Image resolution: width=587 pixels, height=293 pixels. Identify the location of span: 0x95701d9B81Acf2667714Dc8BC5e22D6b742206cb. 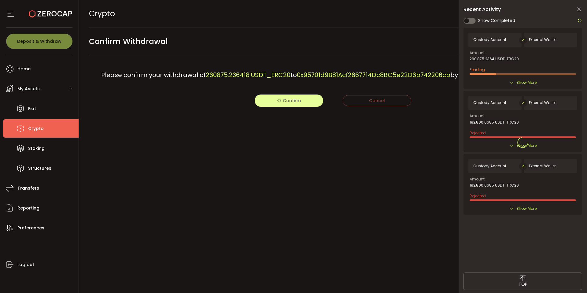
(373, 75).